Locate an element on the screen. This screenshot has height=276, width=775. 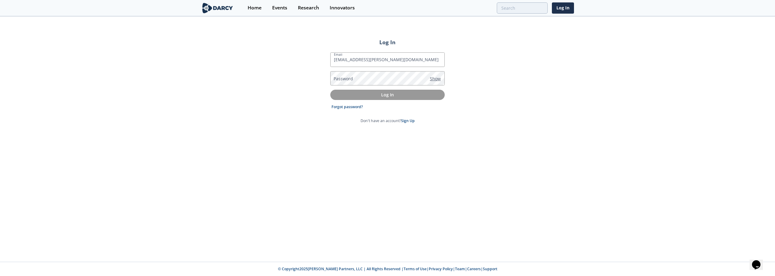
p: Don't have an account? is located at coordinates (388, 121).